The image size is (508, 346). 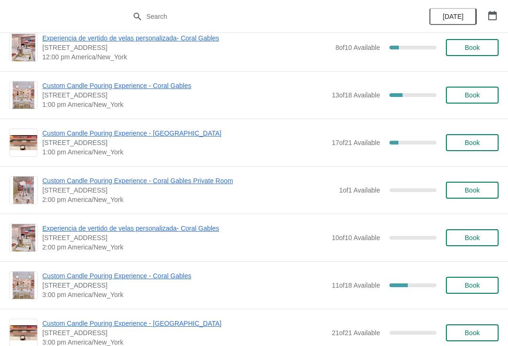 What do you see at coordinates (356, 143) in the screenshot?
I see `span: 17 of 21 Available` at bounding box center [356, 143].